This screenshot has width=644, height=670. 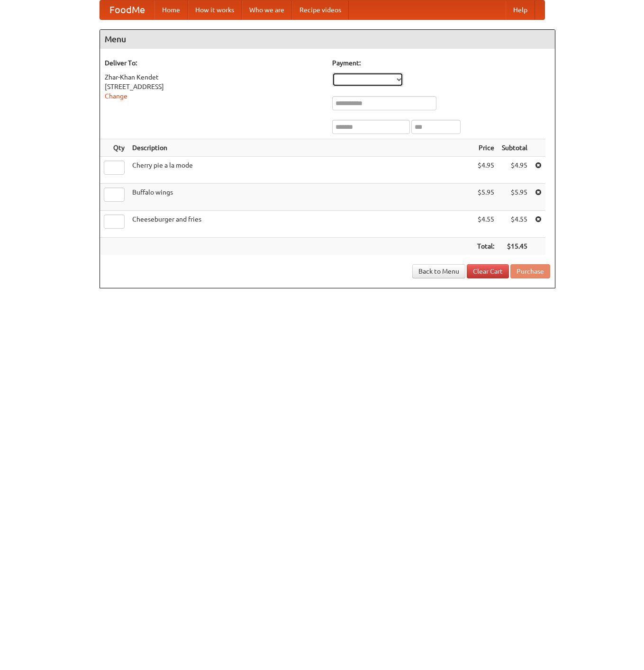 I want to click on th: Description, so click(x=301, y=148).